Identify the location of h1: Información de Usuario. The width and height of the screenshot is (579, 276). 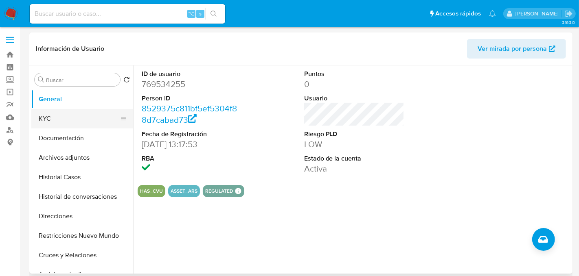
(70, 49).